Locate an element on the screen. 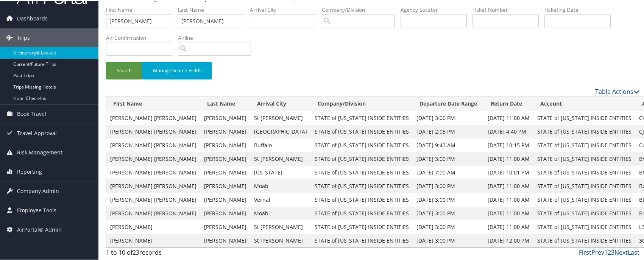  td: Buffalo is located at coordinates (281, 144).